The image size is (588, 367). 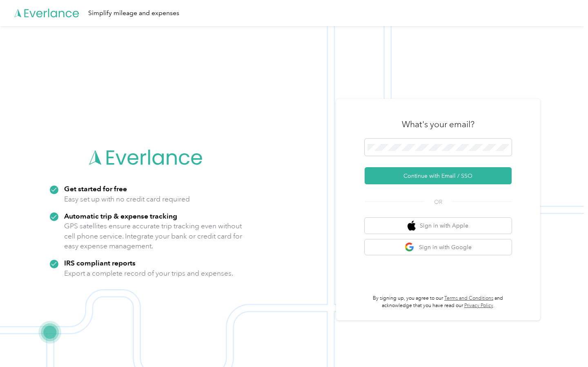 I want to click on button: google logoSign in with Google, so click(x=438, y=247).